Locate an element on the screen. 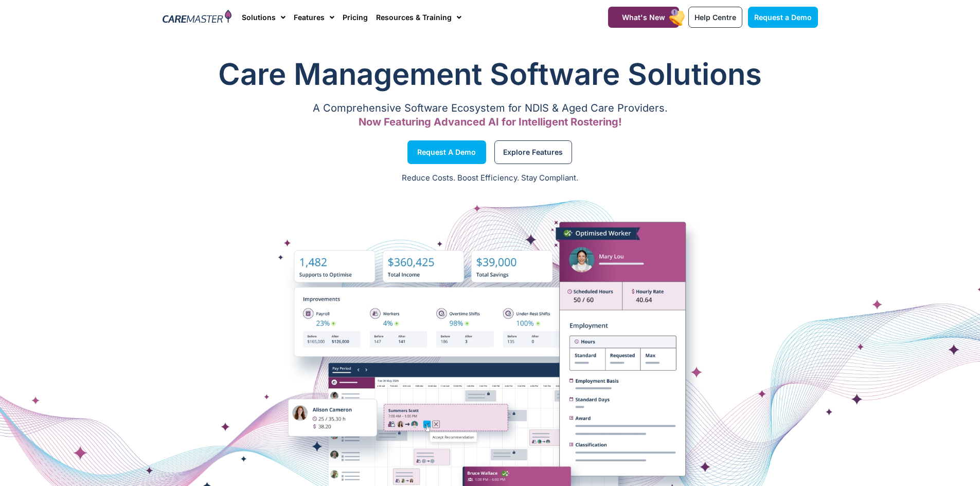  a: Help Centre is located at coordinates (715, 17).